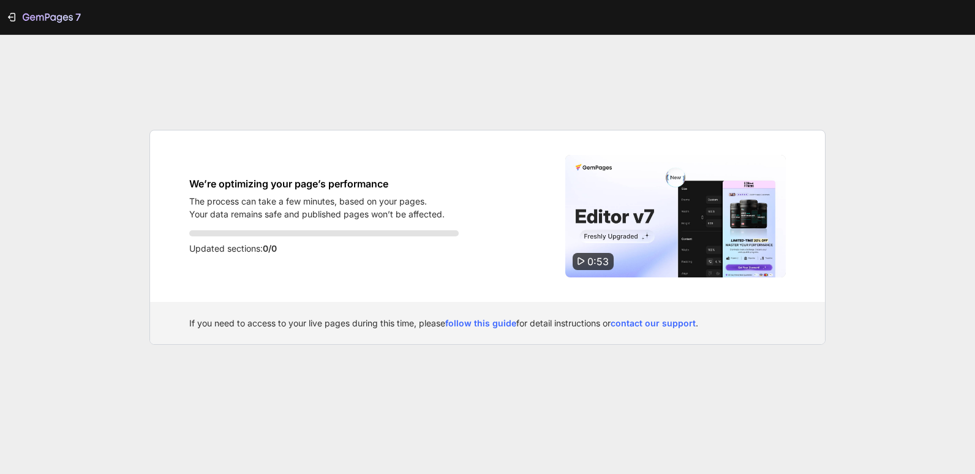  Describe the element at coordinates (269, 248) in the screenshot. I see `span: 0/0` at that location.